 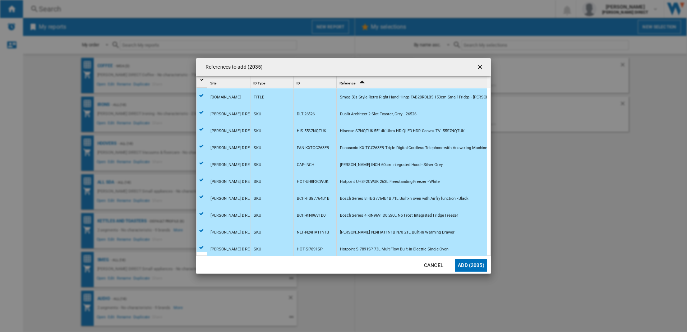 What do you see at coordinates (315, 82) in the screenshot?
I see `div: ID Sort None` at bounding box center [315, 82].